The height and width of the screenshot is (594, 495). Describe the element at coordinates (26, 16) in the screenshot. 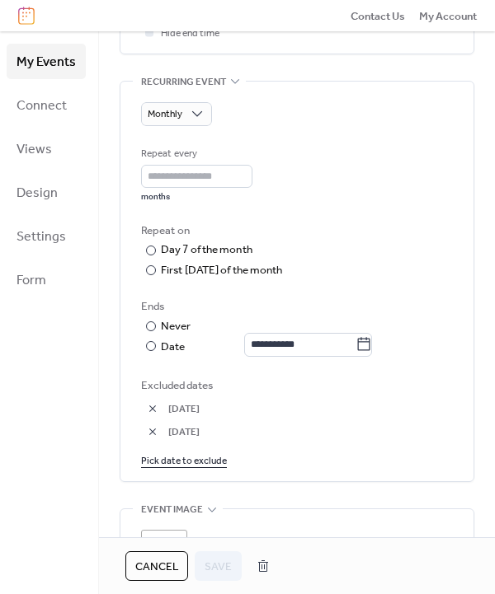

I see `img: logo` at that location.